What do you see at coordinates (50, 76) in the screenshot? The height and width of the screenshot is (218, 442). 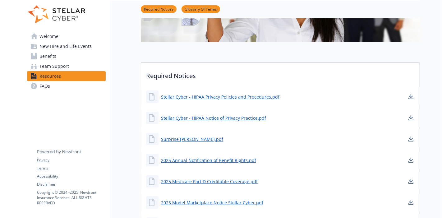 I see `span: Resources` at bounding box center [50, 76].